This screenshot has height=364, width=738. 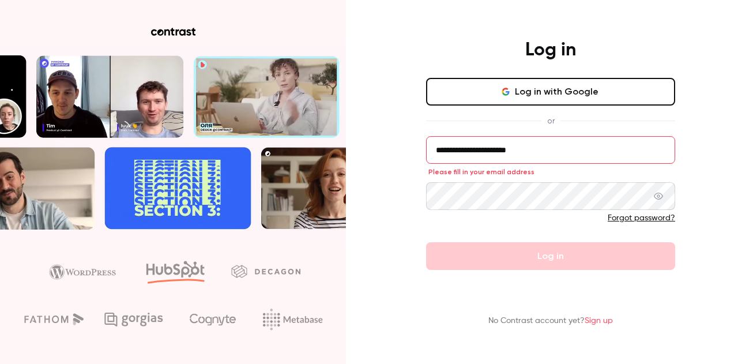 What do you see at coordinates (641, 218) in the screenshot?
I see `a: Forgot password?` at bounding box center [641, 218].